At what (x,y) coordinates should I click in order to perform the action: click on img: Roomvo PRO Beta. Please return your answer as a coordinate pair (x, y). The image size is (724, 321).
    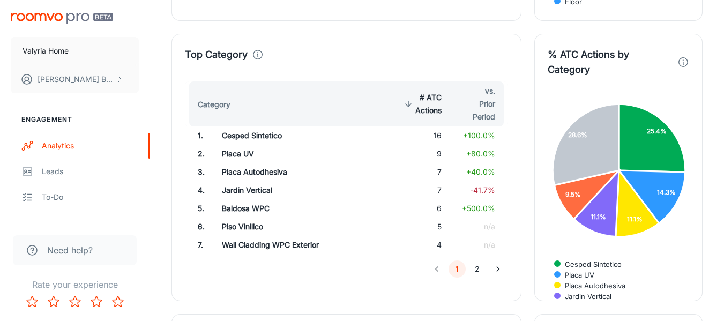
    Looking at the image, I should click on (62, 18).